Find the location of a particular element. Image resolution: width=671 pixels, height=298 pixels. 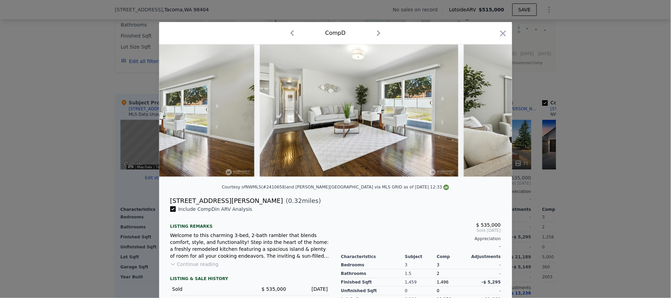

div: Welcome to this charming 3-bed, 2-bath rambler that blends comfort, style, and functionality! Ste... is located at coordinates (250, 246).